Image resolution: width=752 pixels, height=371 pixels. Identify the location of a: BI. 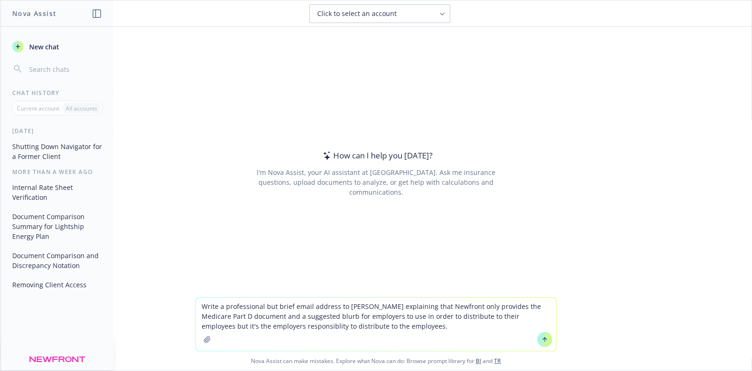
(479, 361).